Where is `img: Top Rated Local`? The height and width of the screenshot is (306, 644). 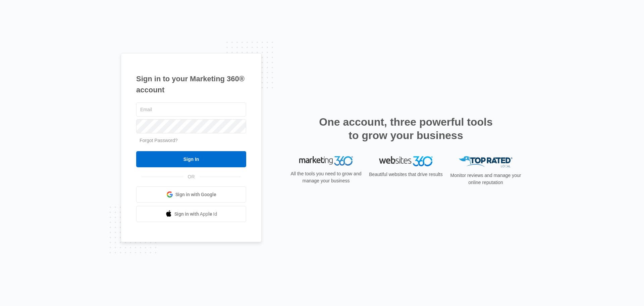
img: Top Rated Local is located at coordinates (486, 161).